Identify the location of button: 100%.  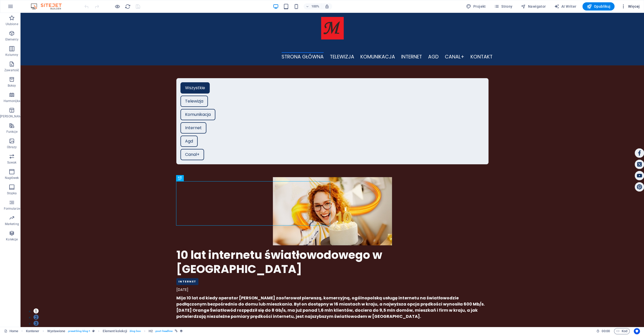
(313, 7).